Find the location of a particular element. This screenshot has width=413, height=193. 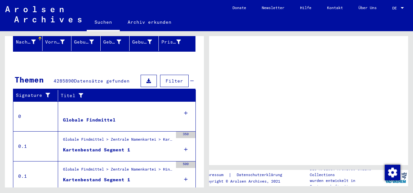

span: DE is located at coordinates (396, 8).